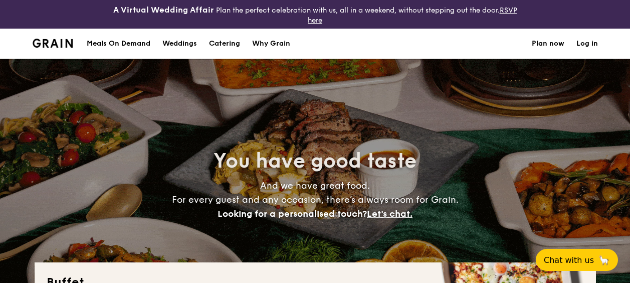  Describe the element at coordinates (53, 43) in the screenshot. I see `a: Logotype` at that location.